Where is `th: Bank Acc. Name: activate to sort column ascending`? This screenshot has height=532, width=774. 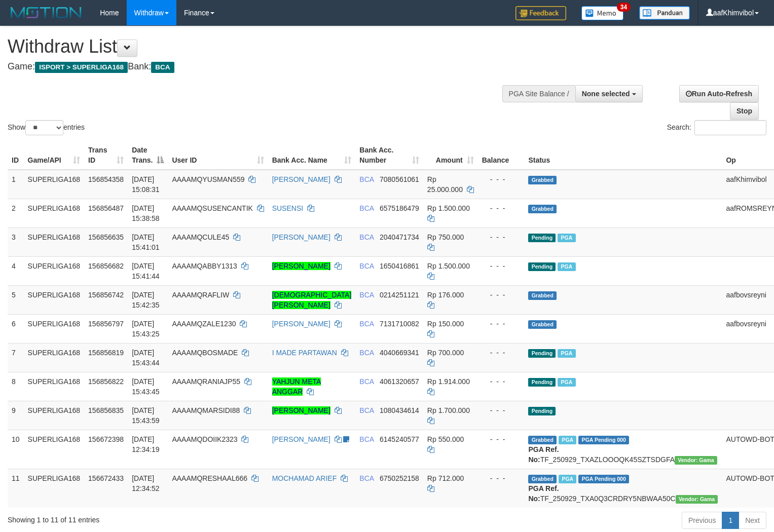 th: Bank Acc. Name: activate to sort column ascending is located at coordinates (312, 155).